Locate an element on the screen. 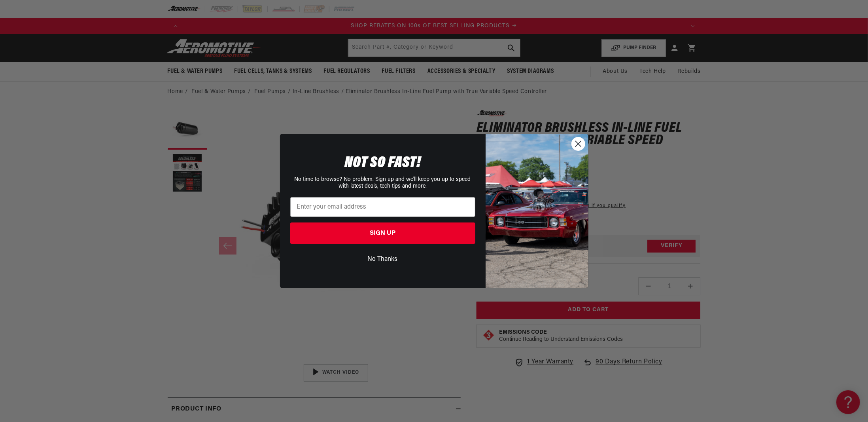  span: NOT SO FAST! is located at coordinates (382, 163).